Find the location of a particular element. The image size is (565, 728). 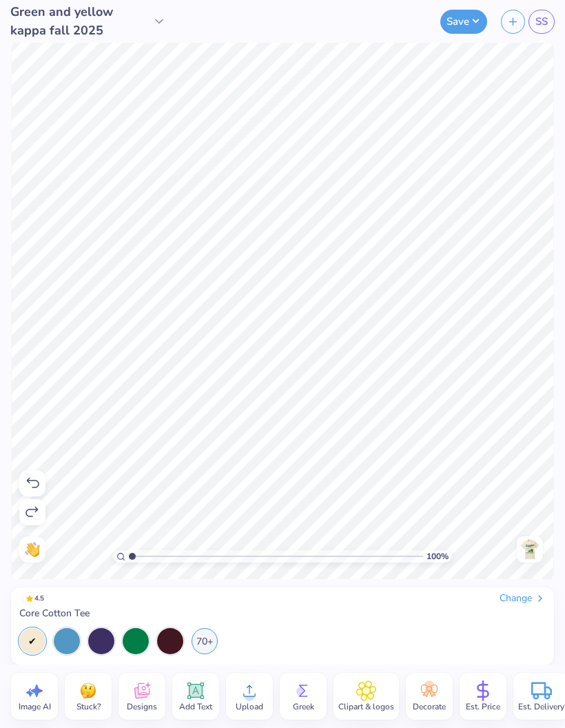

div: 70+ is located at coordinates (204, 641).